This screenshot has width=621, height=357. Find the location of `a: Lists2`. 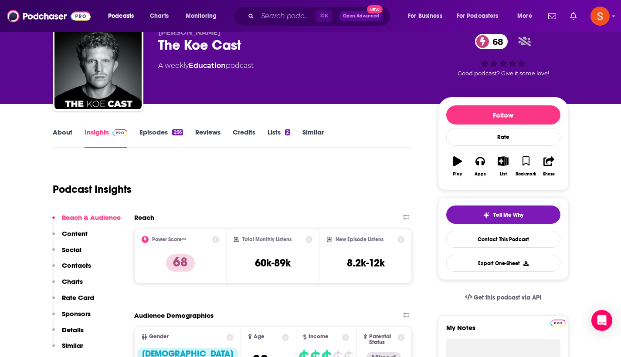

a: Lists2 is located at coordinates (279, 138).